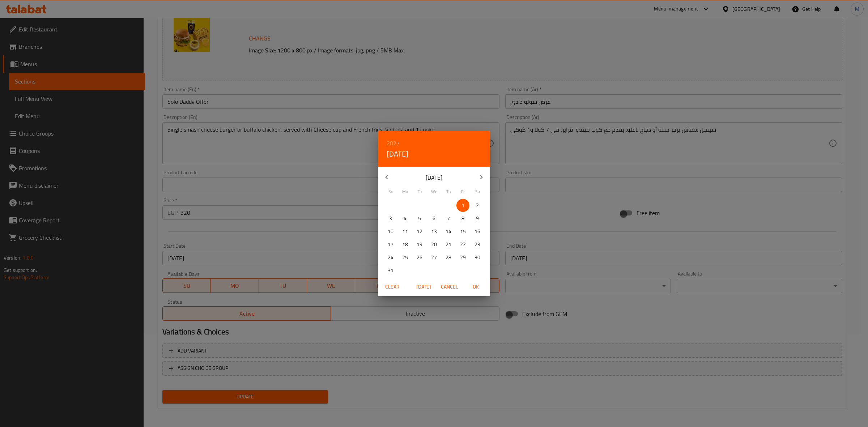  Describe the element at coordinates (391, 244) in the screenshot. I see `p: 17` at that location.